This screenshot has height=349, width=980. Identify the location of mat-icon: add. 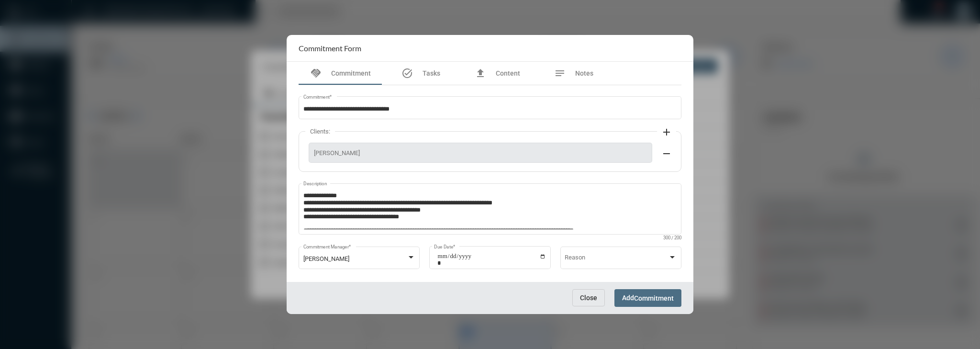
(667, 132).